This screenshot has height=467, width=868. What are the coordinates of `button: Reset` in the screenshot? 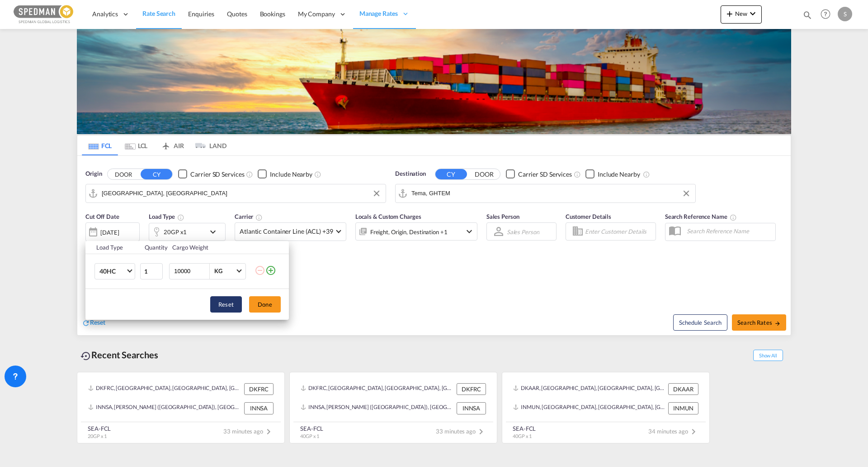 It's located at (226, 304).